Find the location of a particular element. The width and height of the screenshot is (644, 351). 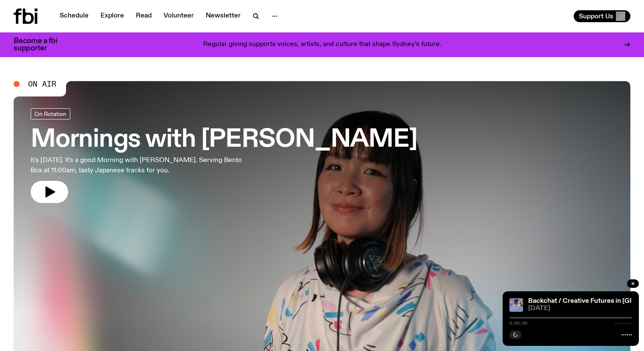

a: Schedule is located at coordinates (74, 16).